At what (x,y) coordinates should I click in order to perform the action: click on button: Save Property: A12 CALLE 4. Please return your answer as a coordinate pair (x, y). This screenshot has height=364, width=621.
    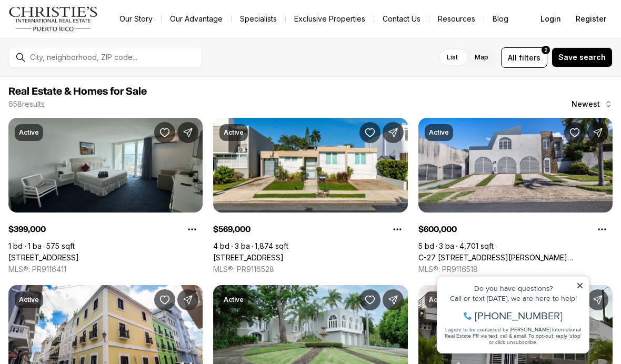
    Looking at the image, I should click on (370, 133).